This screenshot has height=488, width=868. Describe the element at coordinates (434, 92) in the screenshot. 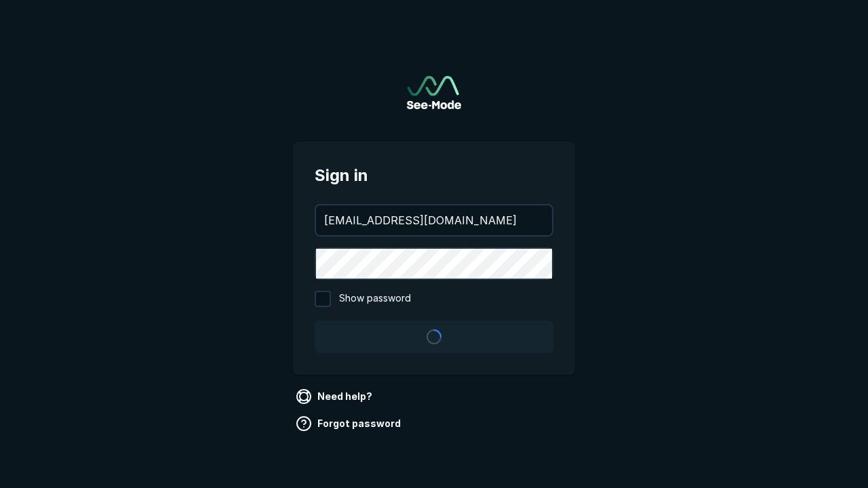

I see `img: See-Mode Logo` at that location.